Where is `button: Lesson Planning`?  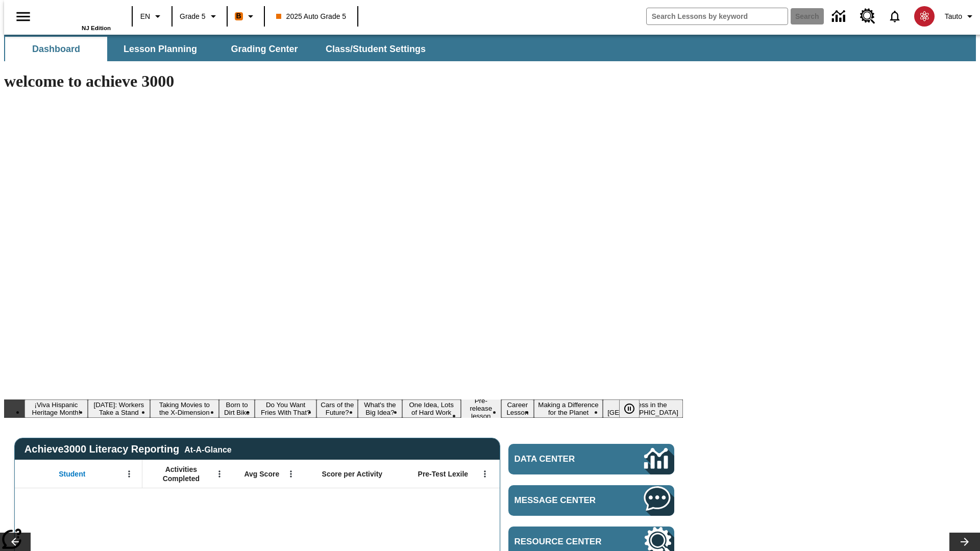 button: Lesson Planning is located at coordinates (160, 49).